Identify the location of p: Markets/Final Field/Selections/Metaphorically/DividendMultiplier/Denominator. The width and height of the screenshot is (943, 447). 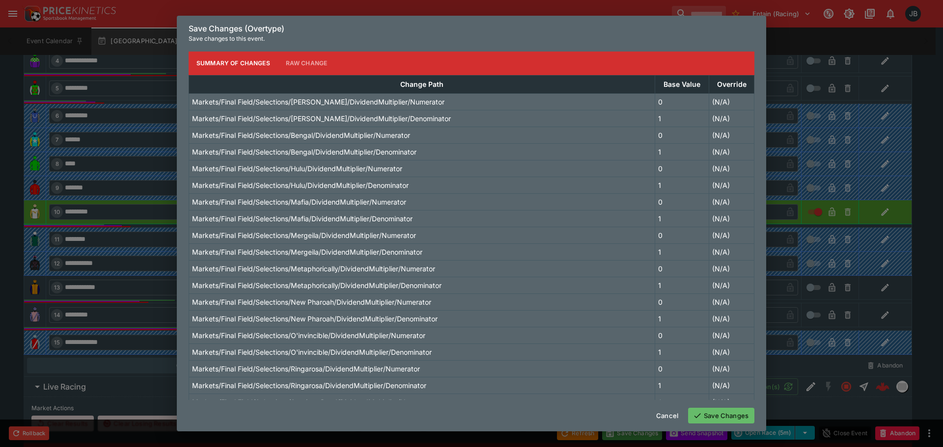
(317, 285).